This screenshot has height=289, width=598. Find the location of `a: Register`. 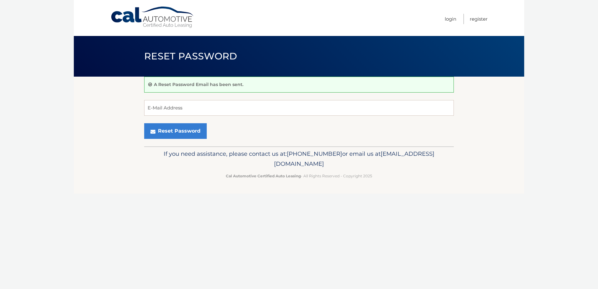

a: Register is located at coordinates (479, 19).